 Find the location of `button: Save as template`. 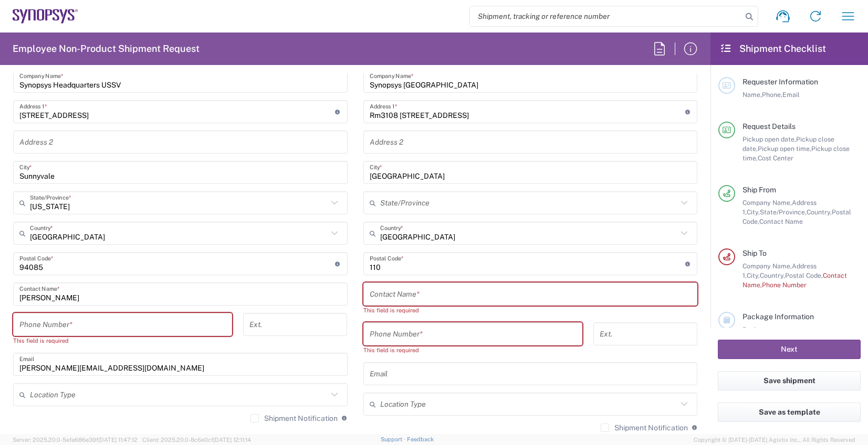

button: Save as template is located at coordinates (788, 412).